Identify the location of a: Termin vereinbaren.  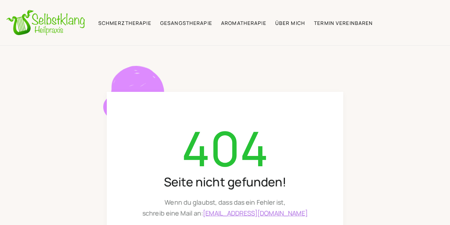
(343, 23).